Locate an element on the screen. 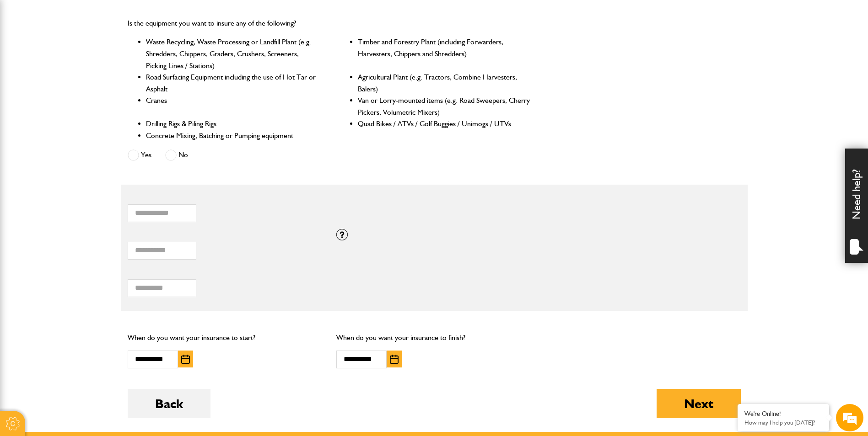 The image size is (868, 436). p: Is the equipment you want to insure any of the following? is located at coordinates (330, 23).